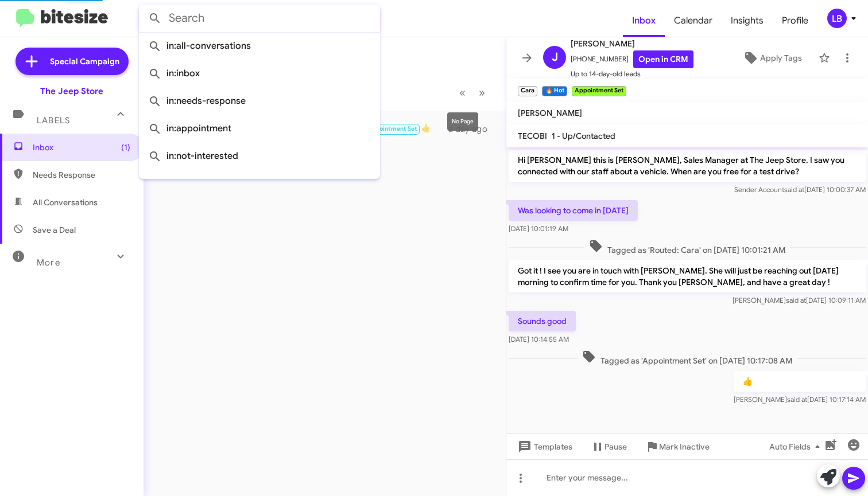  Describe the element at coordinates (677, 447) in the screenshot. I see `button: Mark Inactive` at that location.